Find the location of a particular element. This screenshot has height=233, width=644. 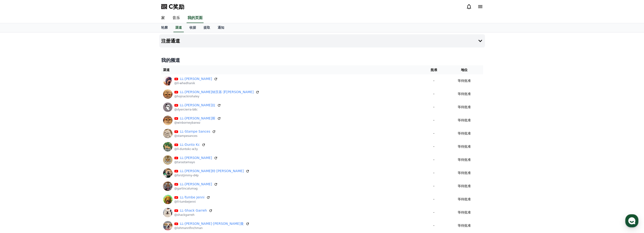

font: LL-Tumbe Jenni is located at coordinates (192, 197).